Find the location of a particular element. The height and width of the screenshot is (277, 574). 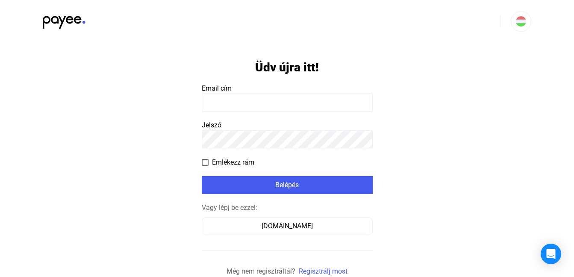

div: Open Intercom Messenger is located at coordinates (551, 254).